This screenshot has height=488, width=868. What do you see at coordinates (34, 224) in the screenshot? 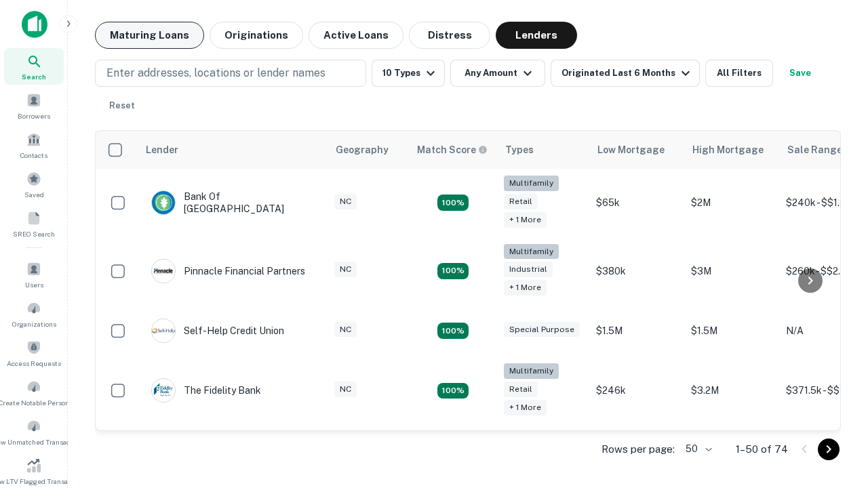
I see `div: SREO Search` at bounding box center [34, 224].